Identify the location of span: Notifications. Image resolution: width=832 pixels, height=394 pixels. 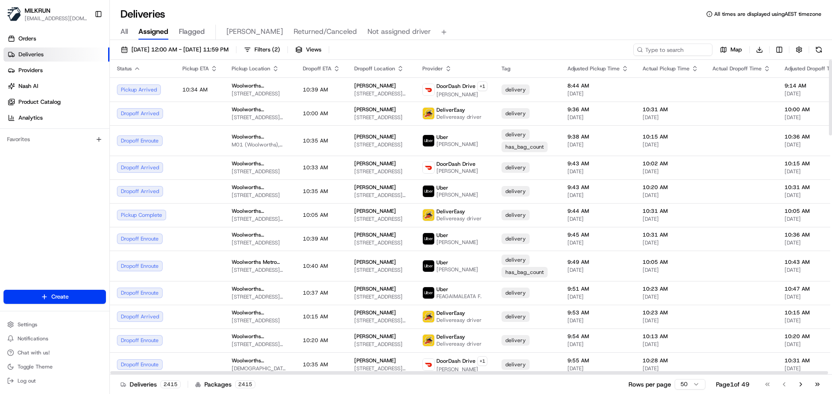
(33, 338).